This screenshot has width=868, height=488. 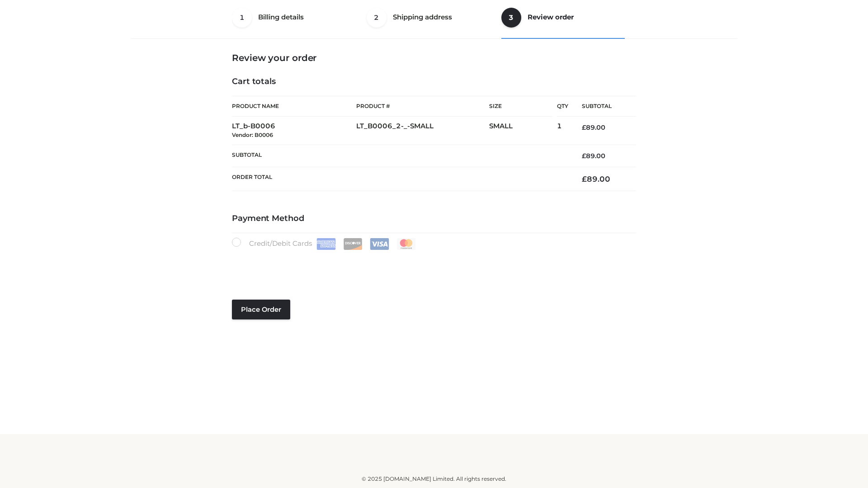 I want to click on th: Product Name, so click(x=294, y=106).